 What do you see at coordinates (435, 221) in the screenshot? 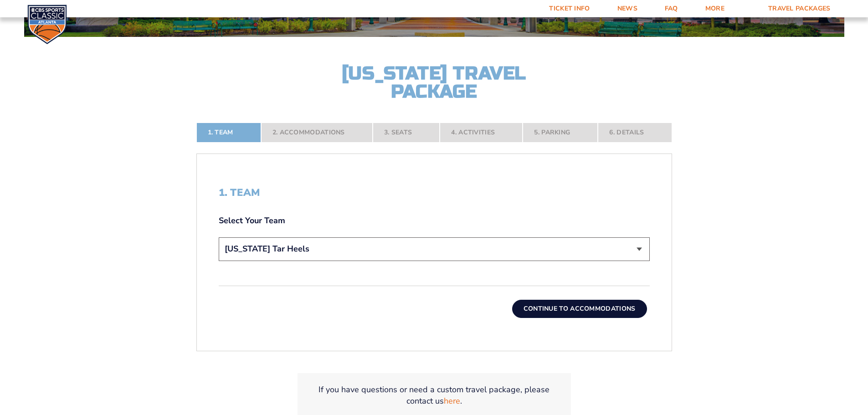
I see `label: Select Your Team` at bounding box center [435, 221].